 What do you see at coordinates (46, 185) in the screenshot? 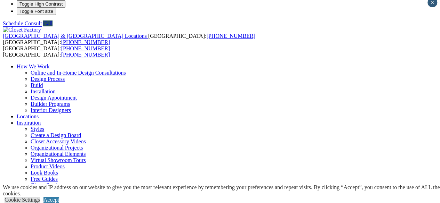
I see `a: Closet Stories` at bounding box center [46, 185].